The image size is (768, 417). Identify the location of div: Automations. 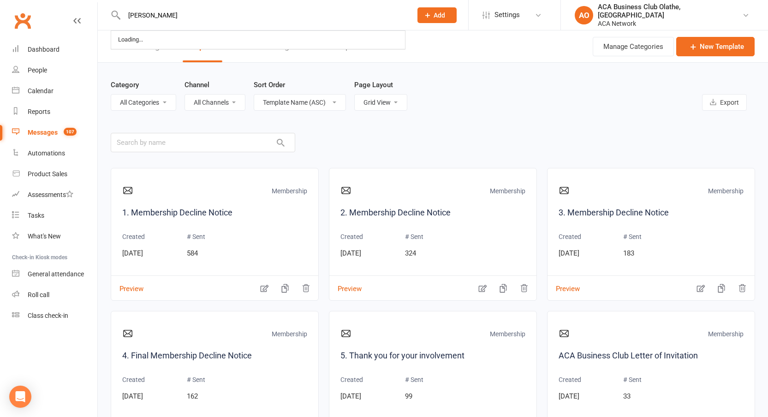
(46, 153).